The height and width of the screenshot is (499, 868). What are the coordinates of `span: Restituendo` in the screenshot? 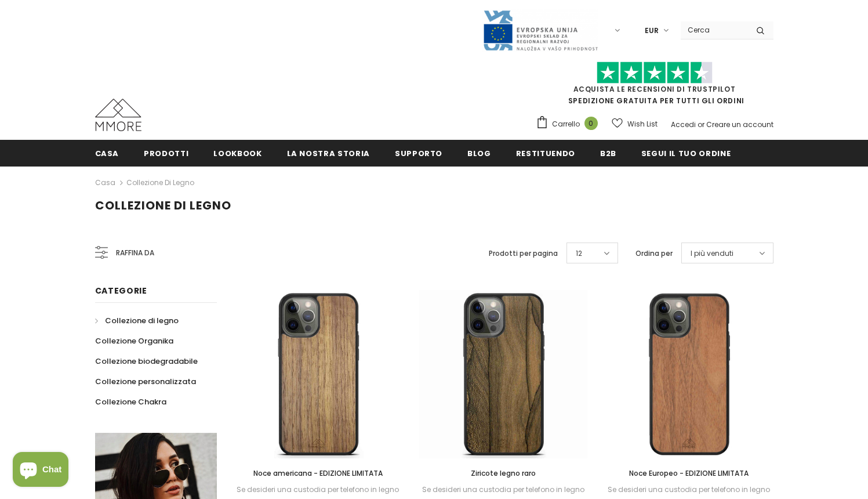 It's located at (545, 153).